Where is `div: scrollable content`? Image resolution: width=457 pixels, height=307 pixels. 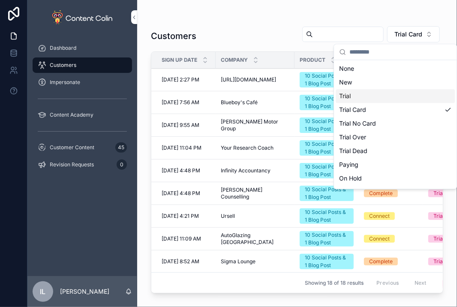
div: scrollable content is located at coordinates (82, 109).